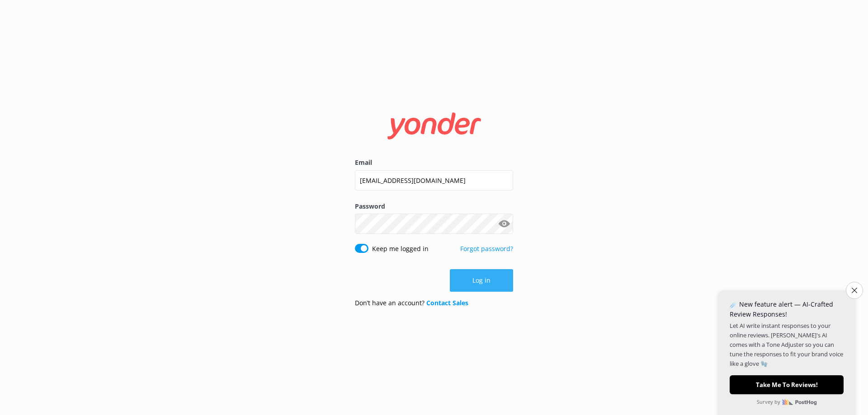 This screenshot has width=868, height=415. Describe the element at coordinates (434, 180) in the screenshot. I see `input: user@emailaddress.com` at that location.